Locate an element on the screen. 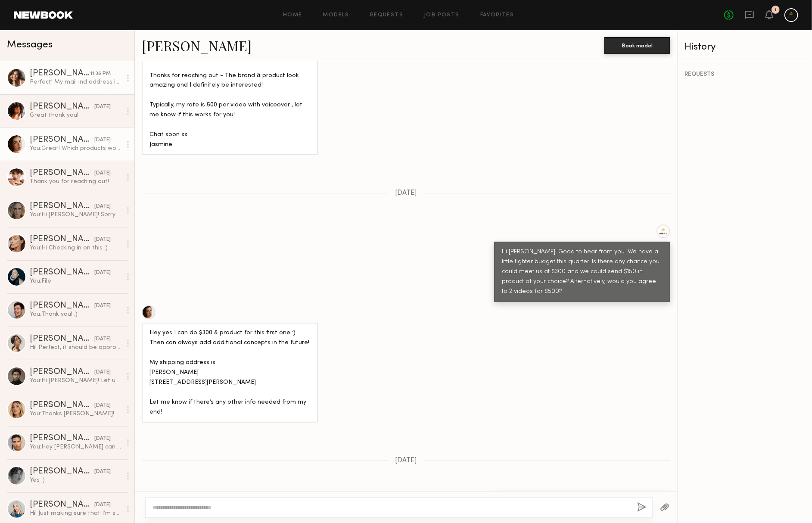 This screenshot has height=523, width=812. div: Hi! Just making sure that I’m sending raw files for you to edit? I don’t do editing or add anythi... is located at coordinates (75, 513).